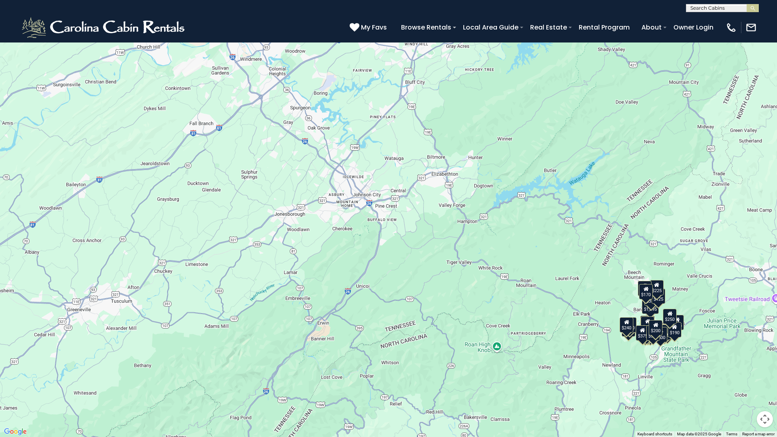  I want to click on img: phone-regular-white.png, so click(731, 28).